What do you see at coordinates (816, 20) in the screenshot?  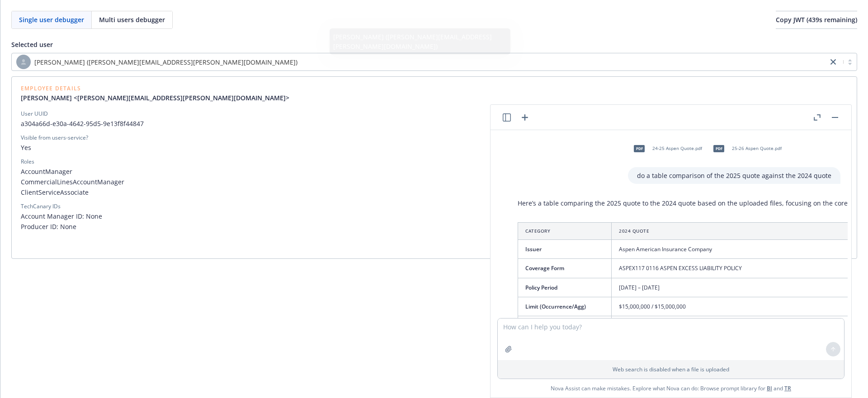 I see `button: Copy JWT (439s remaining)` at bounding box center [816, 20].